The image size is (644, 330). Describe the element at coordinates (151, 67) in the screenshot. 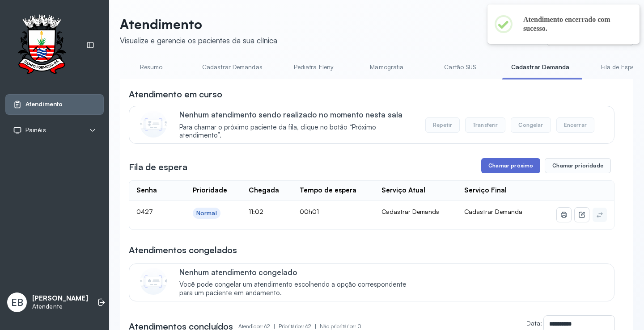

I see `a: Resumo` at that location.